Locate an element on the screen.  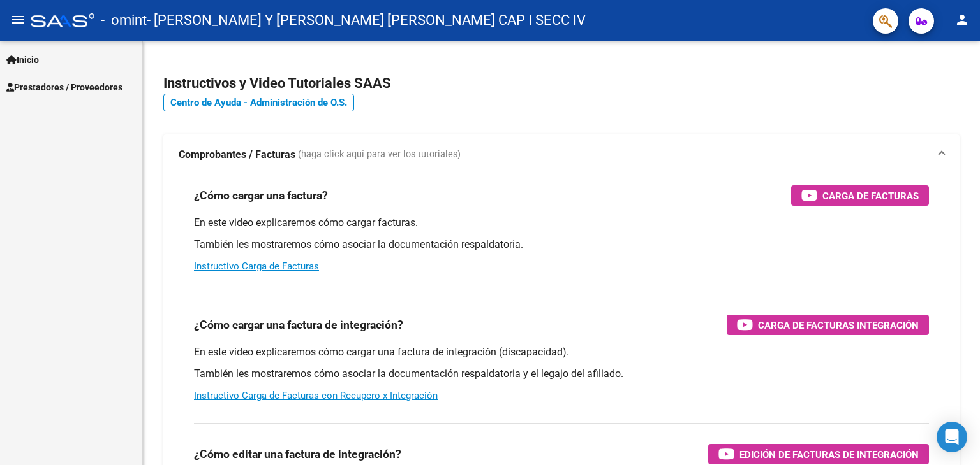
p: También les mostraremos cómo asociar la documentación respaldatoria y el legajo del afiliado. is located at coordinates (561, 374).